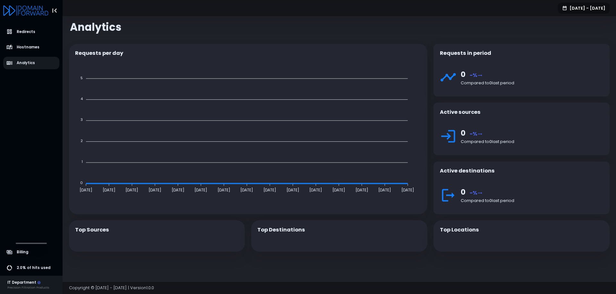 The width and height of the screenshot is (616, 294). I want to click on a: Hostnames, so click(31, 47).